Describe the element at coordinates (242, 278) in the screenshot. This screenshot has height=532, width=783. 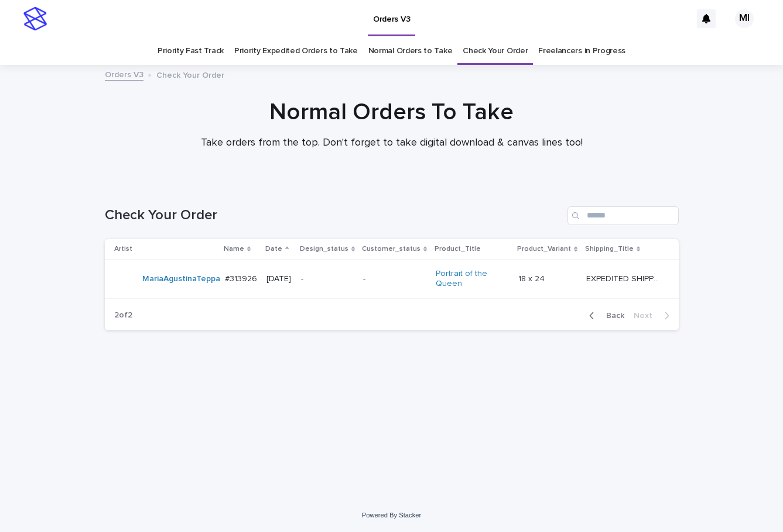
I see `p: #313926` at that location.